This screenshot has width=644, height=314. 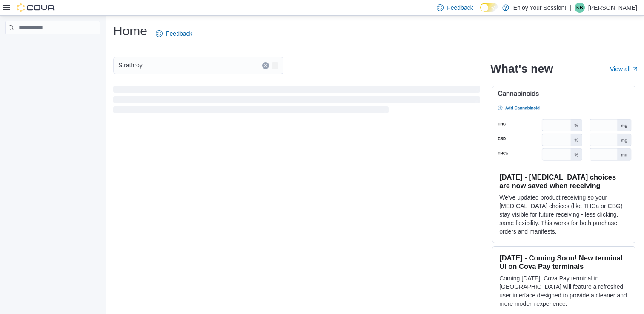 What do you see at coordinates (521, 69) in the screenshot?
I see `h2: What's new` at bounding box center [521, 69].